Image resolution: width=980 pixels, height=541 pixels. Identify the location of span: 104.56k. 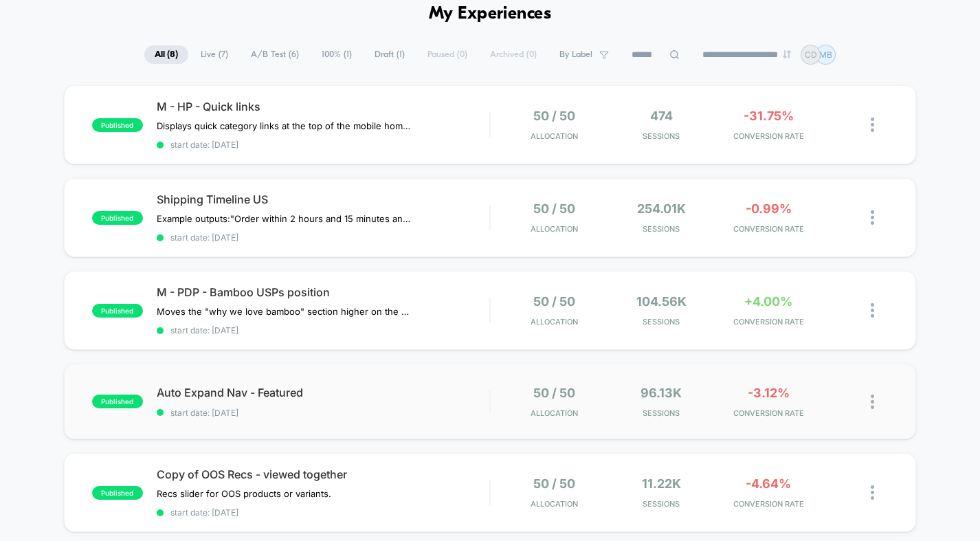
(661, 301).